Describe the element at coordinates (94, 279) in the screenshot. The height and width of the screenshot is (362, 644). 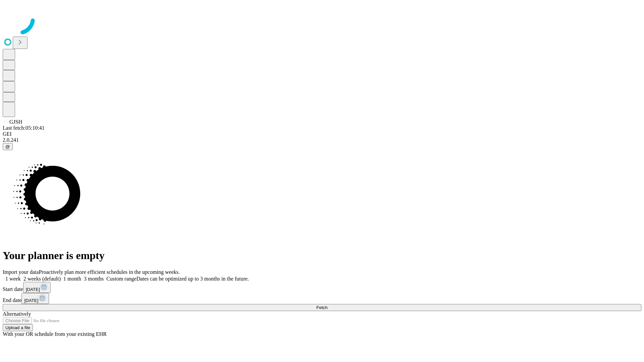
I see `span: 3 months` at that location.